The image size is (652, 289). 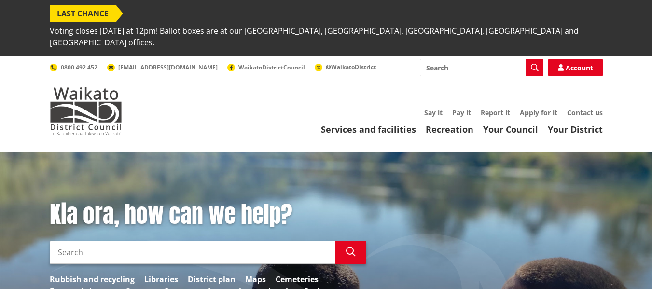 What do you see at coordinates (73, 67) in the screenshot?
I see `a: 0800 492 452` at bounding box center [73, 67].